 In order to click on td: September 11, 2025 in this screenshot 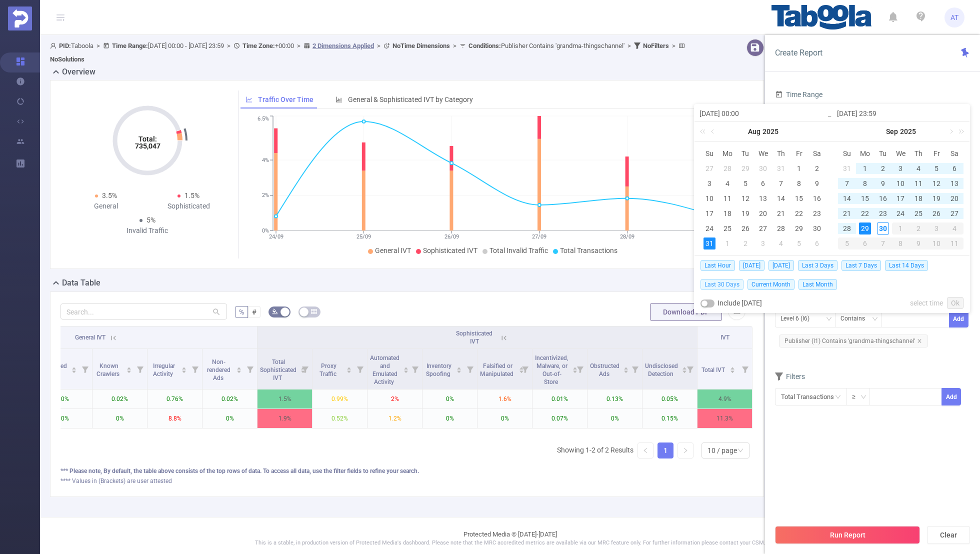, I will do `click(919, 184)`.